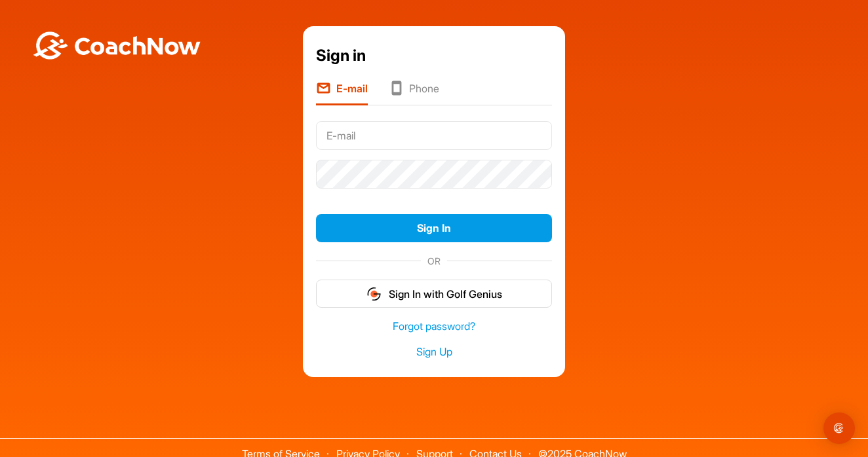 Image resolution: width=868 pixels, height=457 pixels. Describe the element at coordinates (434, 326) in the screenshot. I see `a: Forgot password?` at that location.